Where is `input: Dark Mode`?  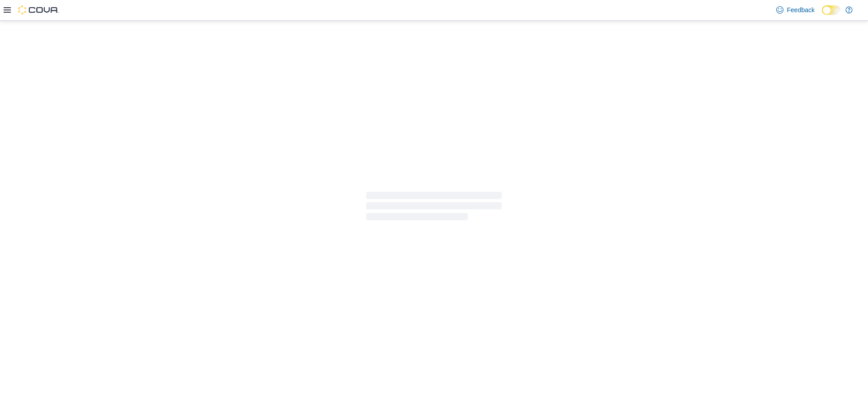
input: Dark Mode is located at coordinates (831, 10).